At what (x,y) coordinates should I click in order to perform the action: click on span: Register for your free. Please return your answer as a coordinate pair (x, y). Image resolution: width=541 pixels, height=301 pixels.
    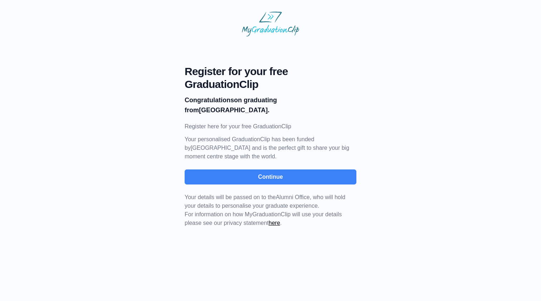
    Looking at the image, I should click on (270, 72).